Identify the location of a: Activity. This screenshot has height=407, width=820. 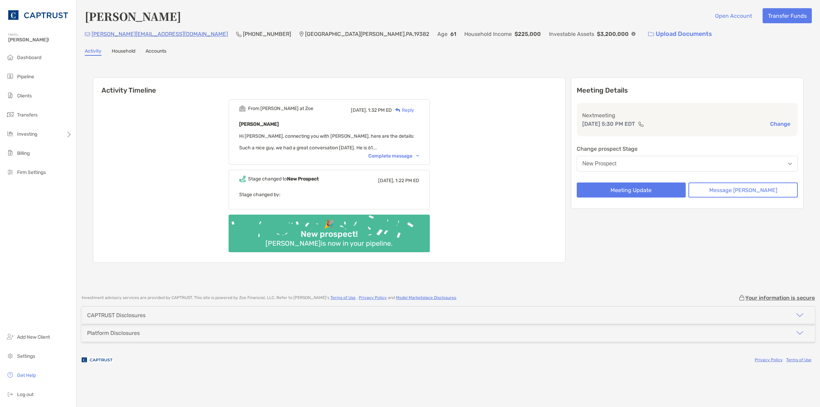
(93, 52).